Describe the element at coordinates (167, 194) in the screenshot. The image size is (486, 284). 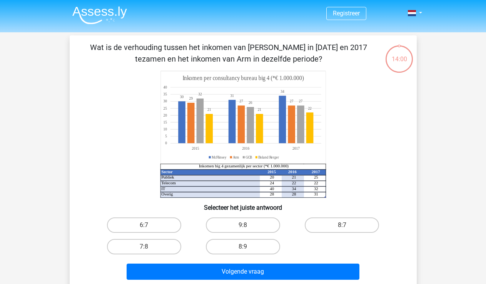
I see `tspan: Overig` at that location.